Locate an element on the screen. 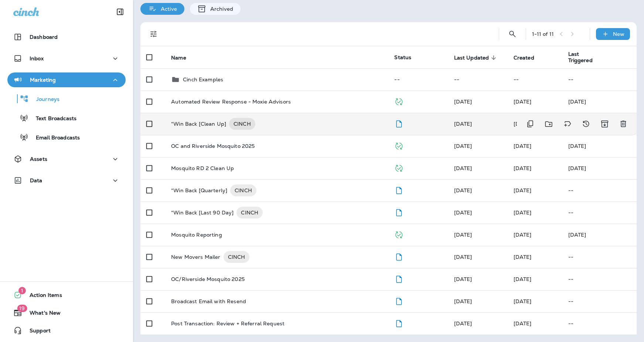 This screenshot has height=342, width=644. p: Journeys is located at coordinates (44, 99).